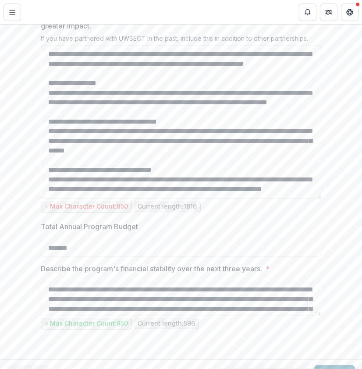 The image size is (362, 369). Describe the element at coordinates (167, 207) in the screenshot. I see `p: Current length: 1816` at that location.